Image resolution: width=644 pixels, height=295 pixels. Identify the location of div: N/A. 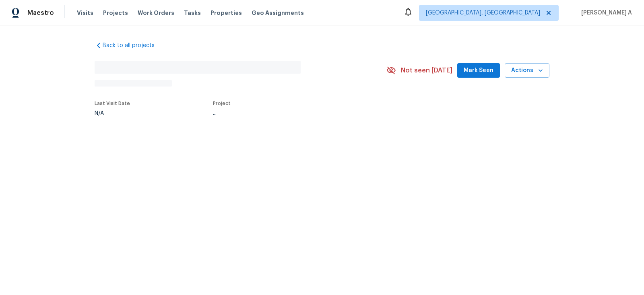
(112, 114).